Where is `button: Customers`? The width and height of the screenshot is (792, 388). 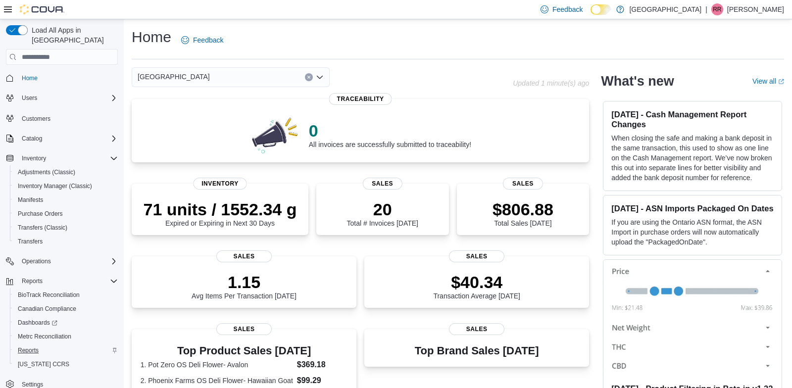 button: Customers is located at coordinates (62, 118).